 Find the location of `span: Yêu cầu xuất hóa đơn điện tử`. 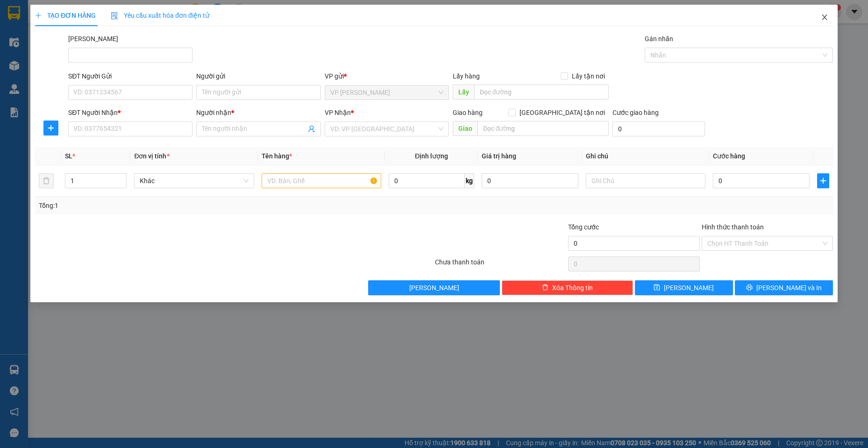

span: Yêu cầu xuất hóa đơn điện tử is located at coordinates (160, 16).